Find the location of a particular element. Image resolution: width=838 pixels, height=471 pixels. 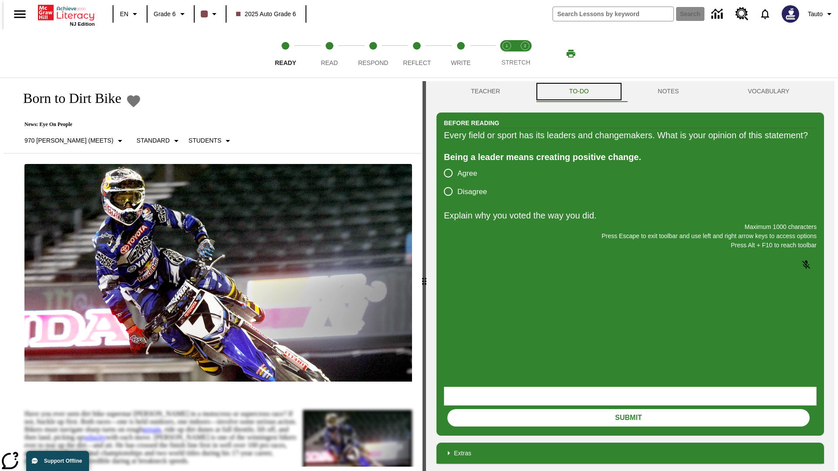

p: Explain why you voted the way you did. is located at coordinates (630, 216).